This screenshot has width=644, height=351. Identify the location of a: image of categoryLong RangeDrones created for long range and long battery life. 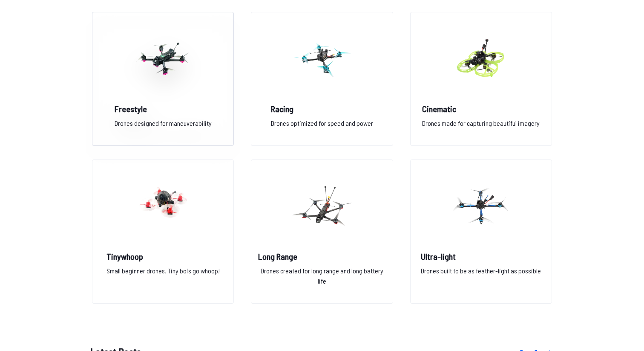
(321, 232).